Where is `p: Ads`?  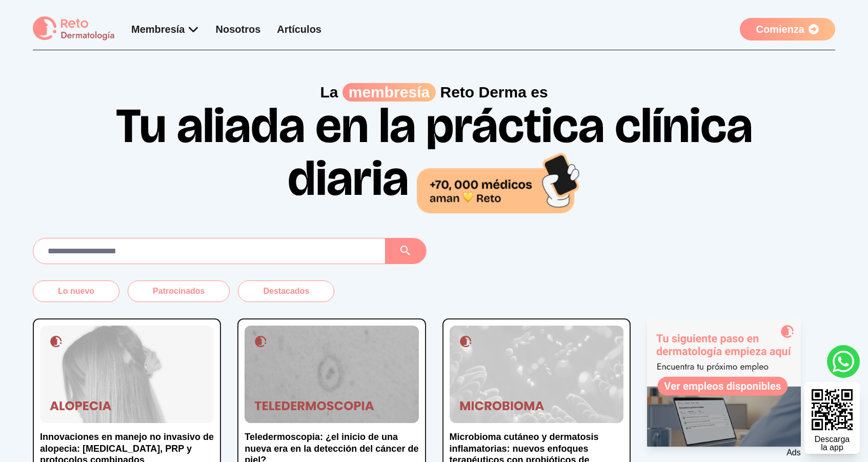 p: Ads is located at coordinates (723, 452).